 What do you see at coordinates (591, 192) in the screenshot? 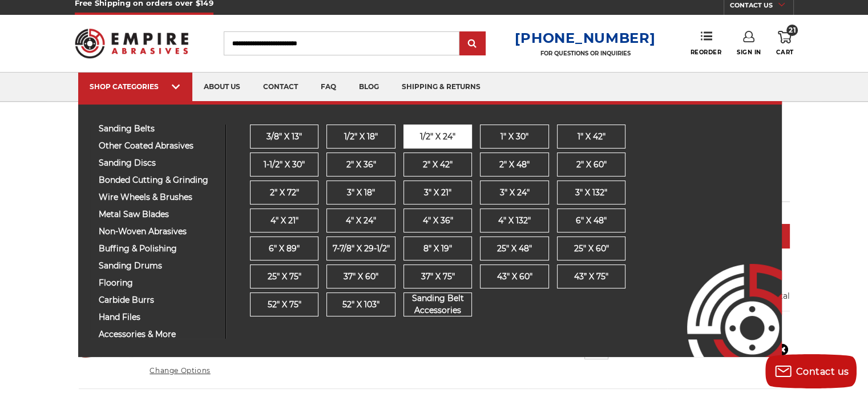
I see `span: 3" x 132"` at bounding box center [591, 192].